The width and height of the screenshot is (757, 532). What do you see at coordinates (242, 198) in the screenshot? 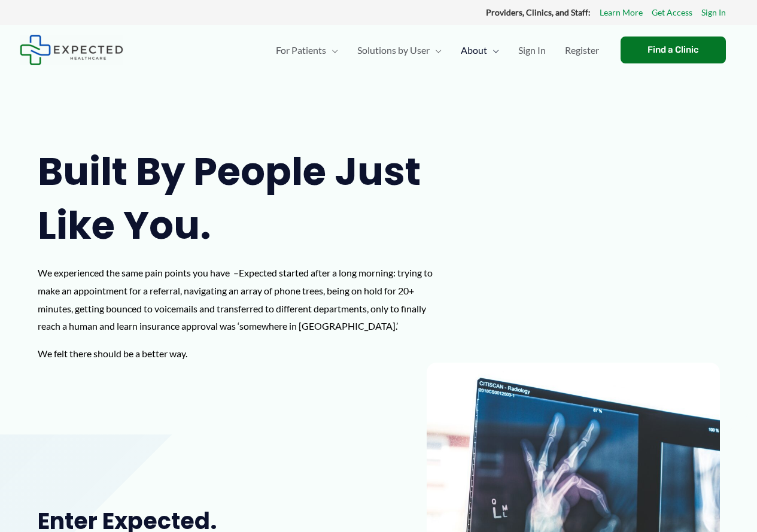
I see `h1: Built by people just like you.` at bounding box center [242, 198].